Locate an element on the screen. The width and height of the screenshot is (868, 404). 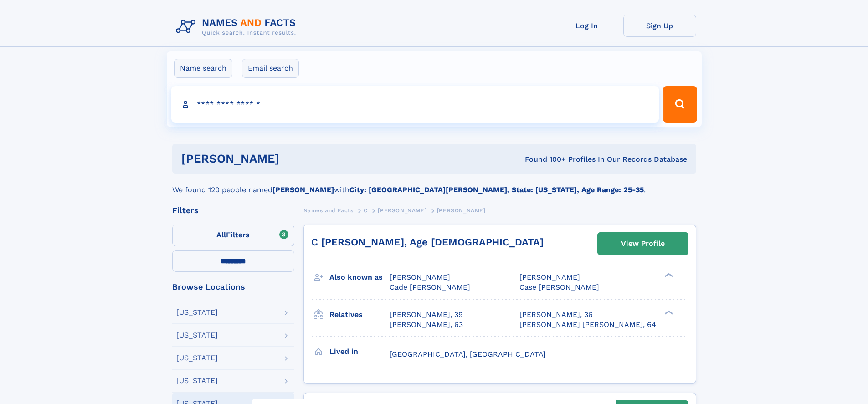
span: All is located at coordinates (221, 234).